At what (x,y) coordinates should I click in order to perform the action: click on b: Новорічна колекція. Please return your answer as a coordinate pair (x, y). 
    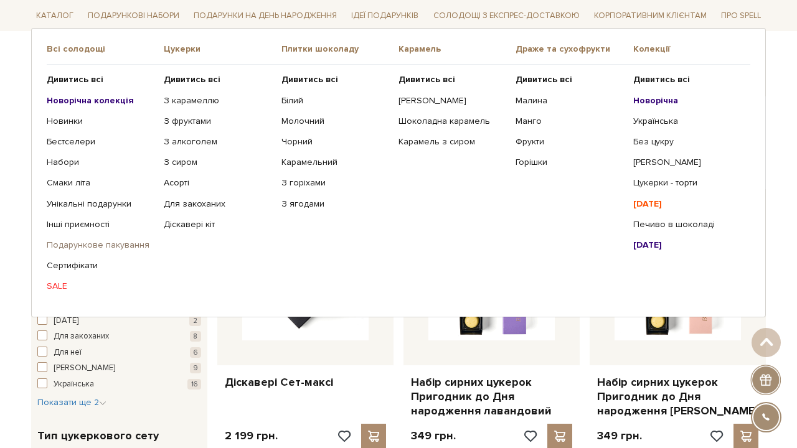
    Looking at the image, I should click on (90, 100).